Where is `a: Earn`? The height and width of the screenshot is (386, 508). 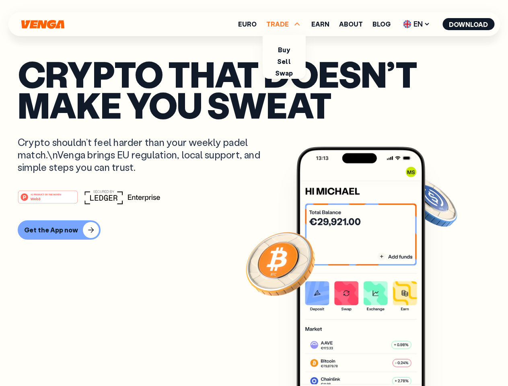
a: Earn is located at coordinates (320, 24).